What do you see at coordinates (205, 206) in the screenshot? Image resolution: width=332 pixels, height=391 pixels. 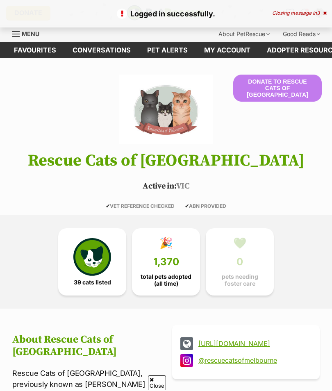 I see `span: ABN PROVIDED` at bounding box center [205, 206].